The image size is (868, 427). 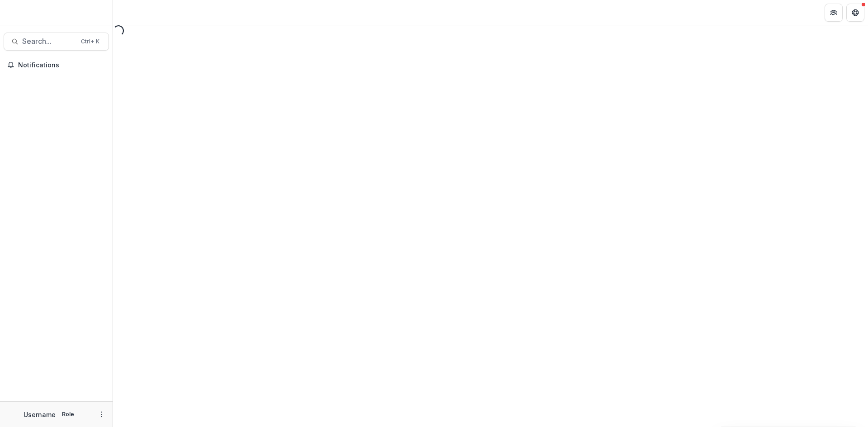 I want to click on button: Get Help, so click(x=855, y=13).